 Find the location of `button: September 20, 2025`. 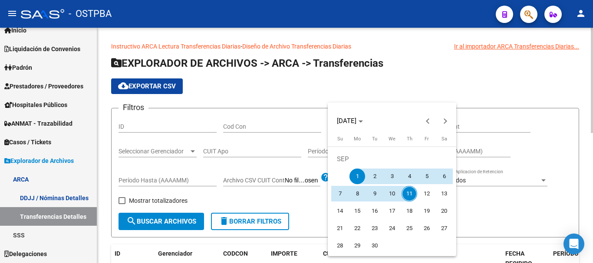

button: September 20, 2025 is located at coordinates (444, 211).